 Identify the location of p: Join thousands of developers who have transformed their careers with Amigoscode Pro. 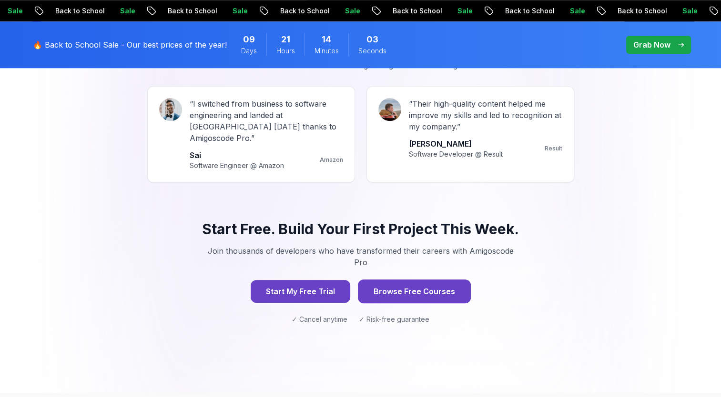
(361, 257).